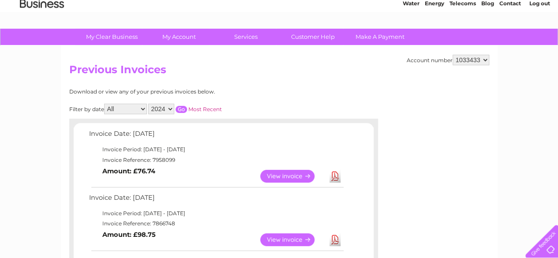  Describe the element at coordinates (463, 41) in the screenshot. I see `a: Telecoms` at that location.